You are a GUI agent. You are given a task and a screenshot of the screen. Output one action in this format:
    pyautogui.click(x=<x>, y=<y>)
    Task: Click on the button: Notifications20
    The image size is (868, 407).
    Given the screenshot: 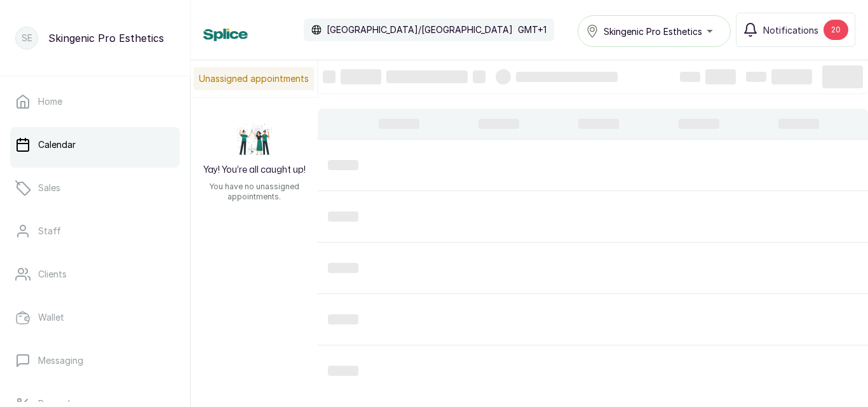 What is the action you would take?
    pyautogui.click(x=795, y=29)
    